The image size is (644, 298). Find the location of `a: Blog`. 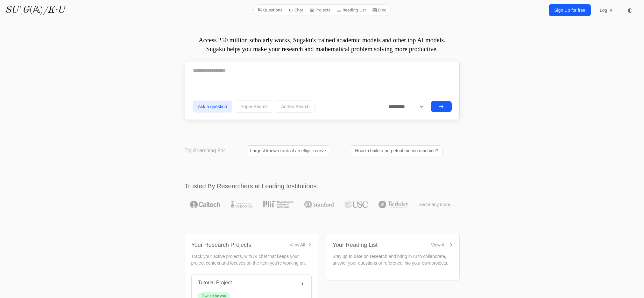

a: Blog is located at coordinates (379, 10).